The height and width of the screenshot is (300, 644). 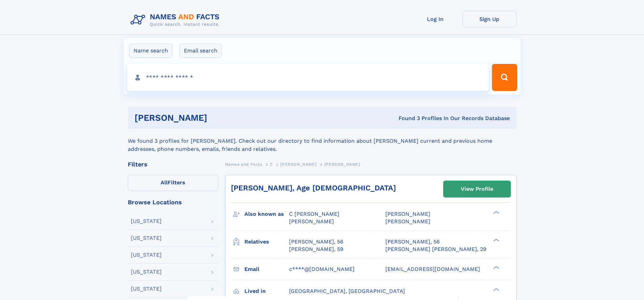 What do you see at coordinates (308, 77) in the screenshot?
I see `input: search input` at bounding box center [308, 77].